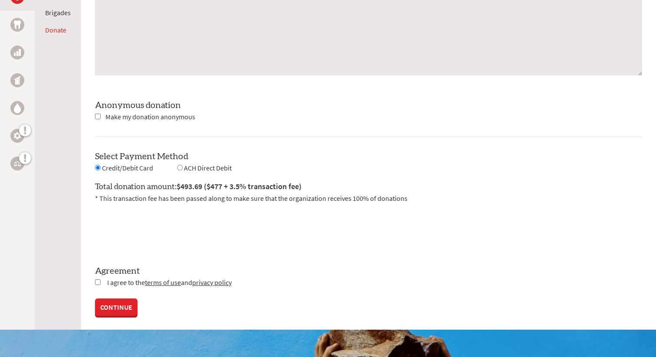  Describe the element at coordinates (208, 168) in the screenshot. I see `span: ACH Direct Debit` at that location.